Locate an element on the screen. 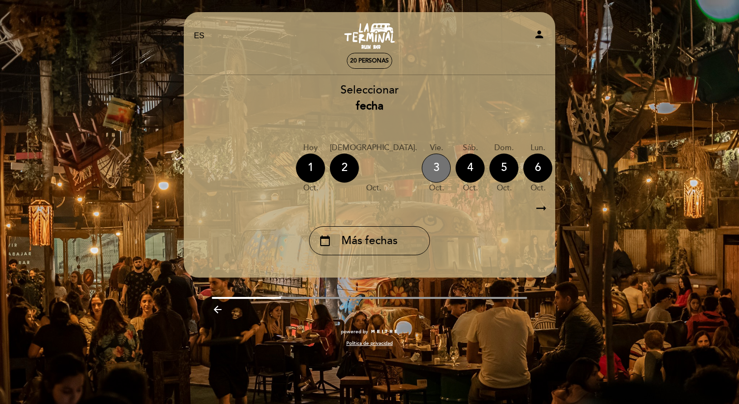 This screenshot has width=739, height=404. div: 1 is located at coordinates (311, 168).